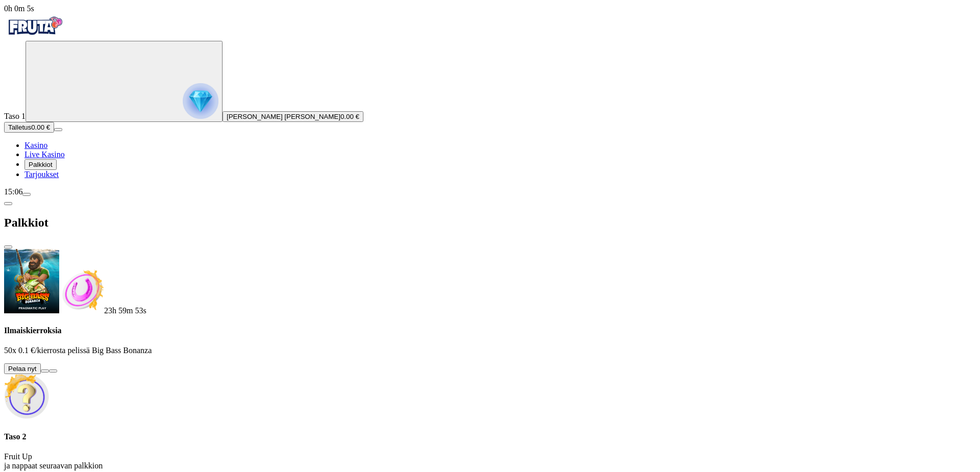 The width and height of the screenshot is (980, 472). Describe the element at coordinates (26, 396) in the screenshot. I see `img: Unlock reward icon` at that location.